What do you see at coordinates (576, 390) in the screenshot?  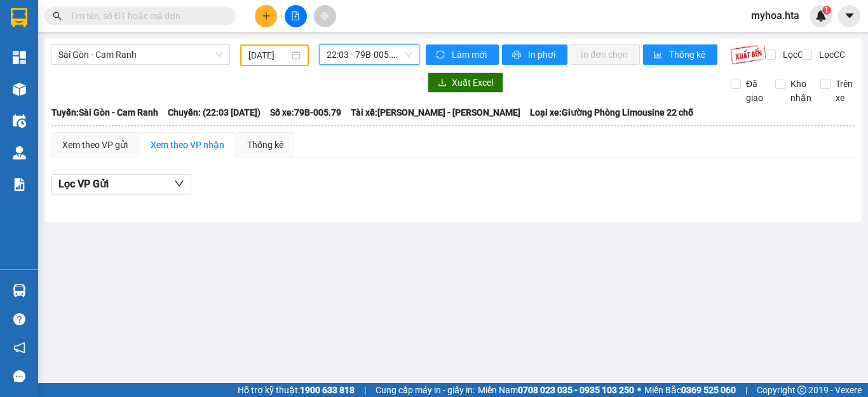 I see `strong: 0708 023 035 - 0935 103 250` at bounding box center [576, 390].